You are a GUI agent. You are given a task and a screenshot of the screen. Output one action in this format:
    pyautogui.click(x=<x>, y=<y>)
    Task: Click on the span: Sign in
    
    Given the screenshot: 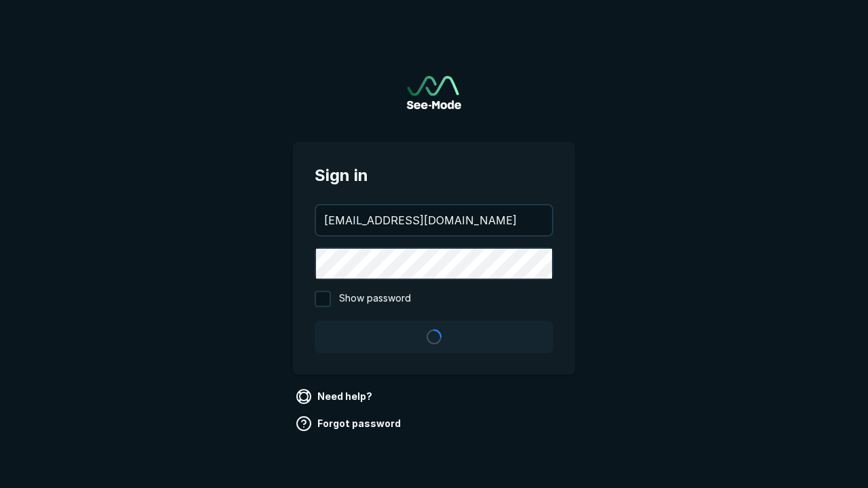 What is the action you would take?
    pyautogui.click(x=434, y=175)
    